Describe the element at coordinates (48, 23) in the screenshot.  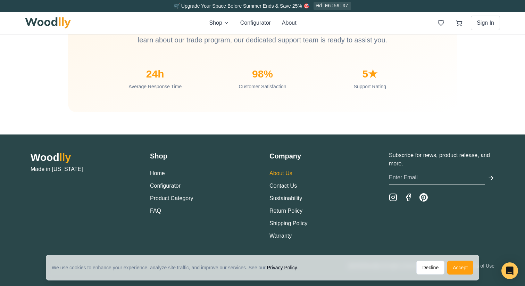
I see `img: Woodlly` at that location.